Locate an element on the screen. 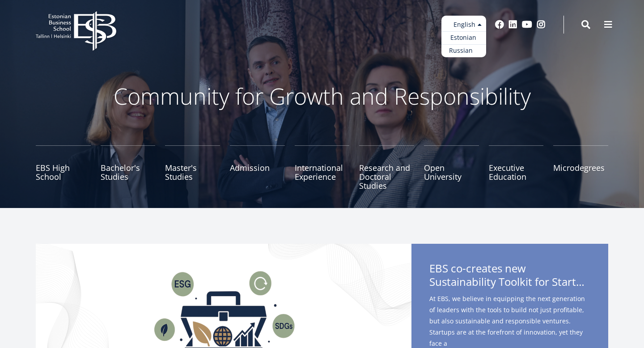 The image size is (644, 348). a: Research and Doctoral Studies is located at coordinates (386, 168).